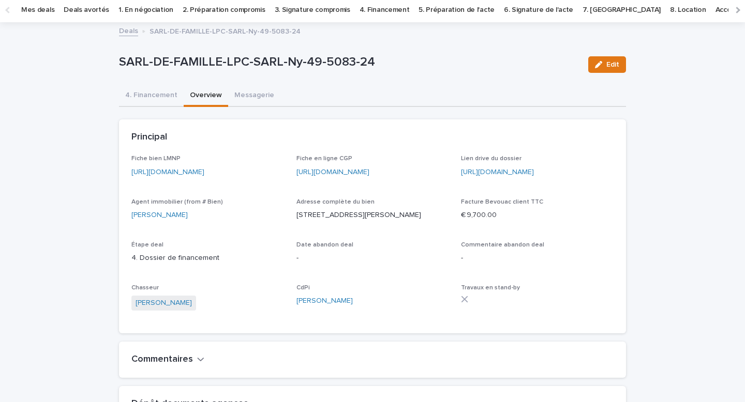 Image resolution: width=745 pixels, height=402 pixels. What do you see at coordinates (147, 245) in the screenshot?
I see `span: Étape deal` at bounding box center [147, 245].